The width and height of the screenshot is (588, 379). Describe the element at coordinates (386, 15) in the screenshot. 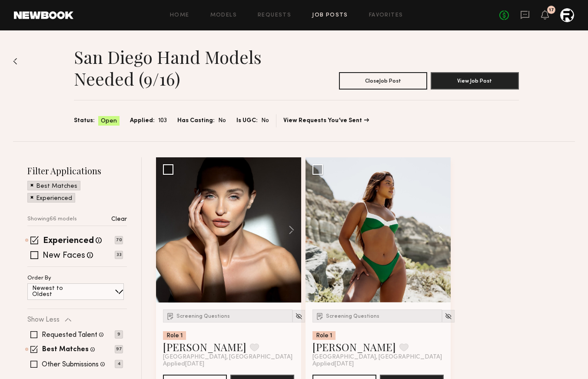

I see `a: Favorites` at that location.